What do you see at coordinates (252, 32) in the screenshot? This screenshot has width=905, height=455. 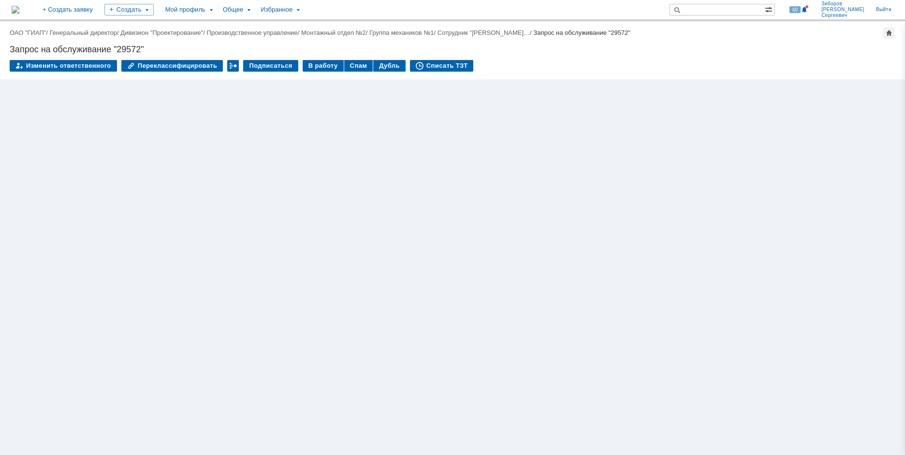 I see `a: Производственное управление` at bounding box center [252, 32].